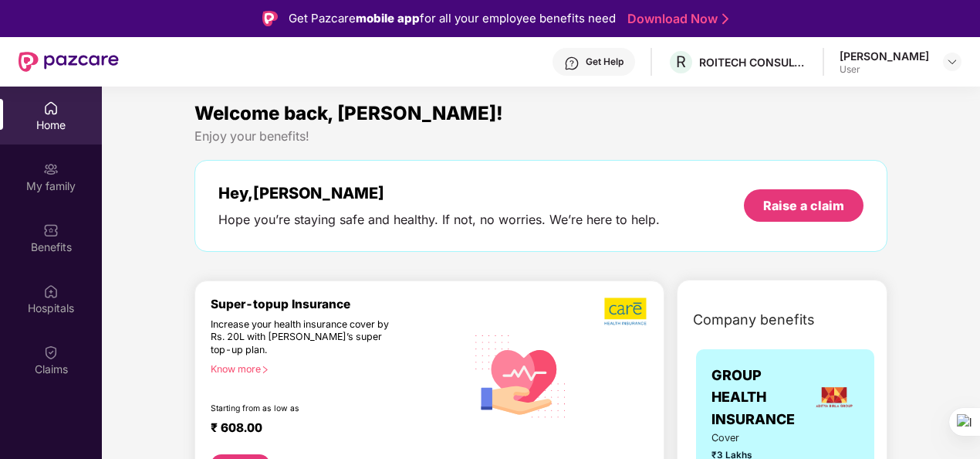 The height and width of the screenshot is (459, 980). Describe the element at coordinates (885, 70) in the screenshot. I see `div: User` at that location.